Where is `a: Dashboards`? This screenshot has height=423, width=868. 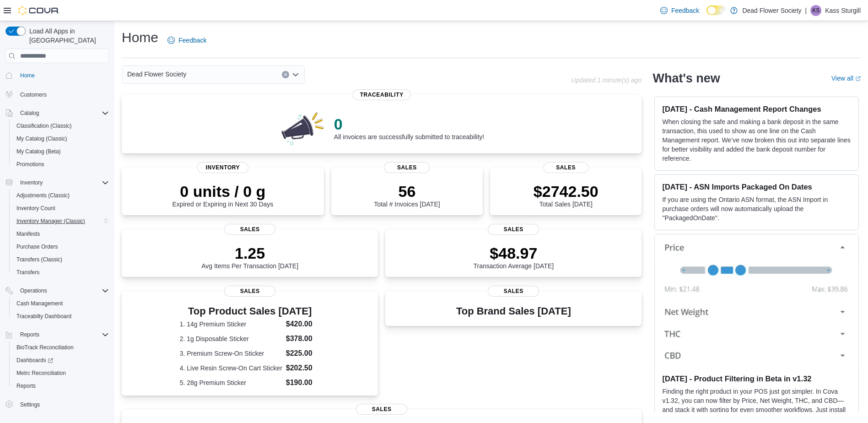 a: Dashboards is located at coordinates (35, 360).